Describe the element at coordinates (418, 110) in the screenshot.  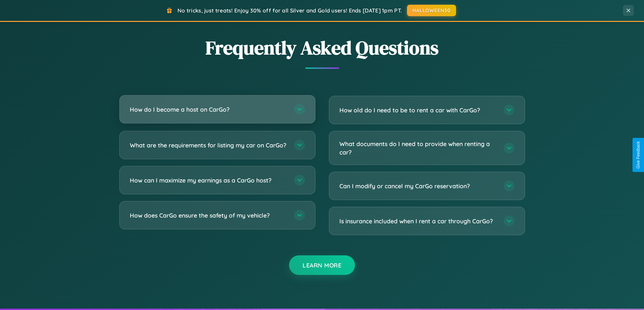
I see `h3: How old do I need to be to rent a car with CarGo?` at that location.